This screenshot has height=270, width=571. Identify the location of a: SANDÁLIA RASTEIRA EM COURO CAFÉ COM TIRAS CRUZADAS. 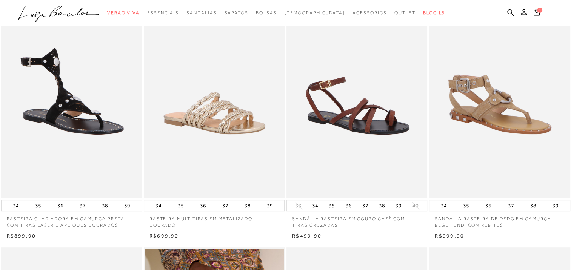
(357, 220).